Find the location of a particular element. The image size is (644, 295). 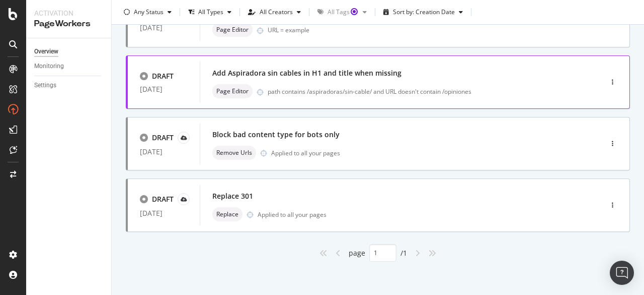

div: Overview is located at coordinates (46, 52).